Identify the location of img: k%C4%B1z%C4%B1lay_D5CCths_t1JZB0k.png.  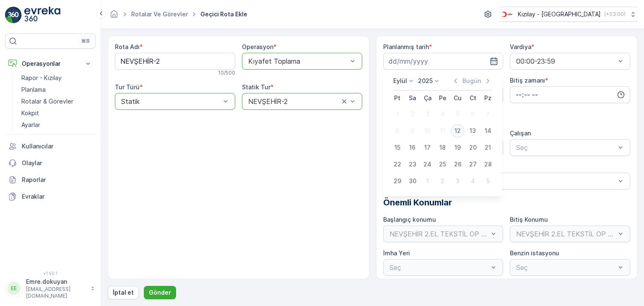
(507, 14).